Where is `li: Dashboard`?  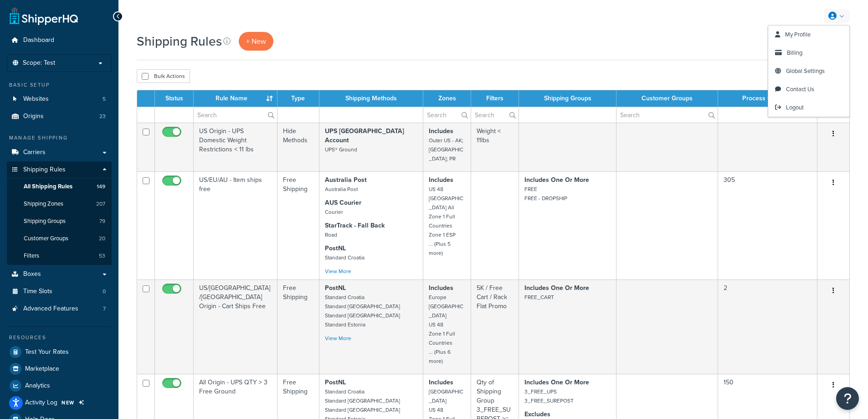
li: Dashboard is located at coordinates (59, 40).